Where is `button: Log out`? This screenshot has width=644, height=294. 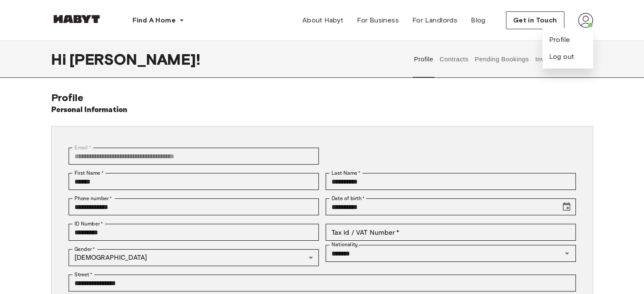
button: Log out is located at coordinates (562, 57).